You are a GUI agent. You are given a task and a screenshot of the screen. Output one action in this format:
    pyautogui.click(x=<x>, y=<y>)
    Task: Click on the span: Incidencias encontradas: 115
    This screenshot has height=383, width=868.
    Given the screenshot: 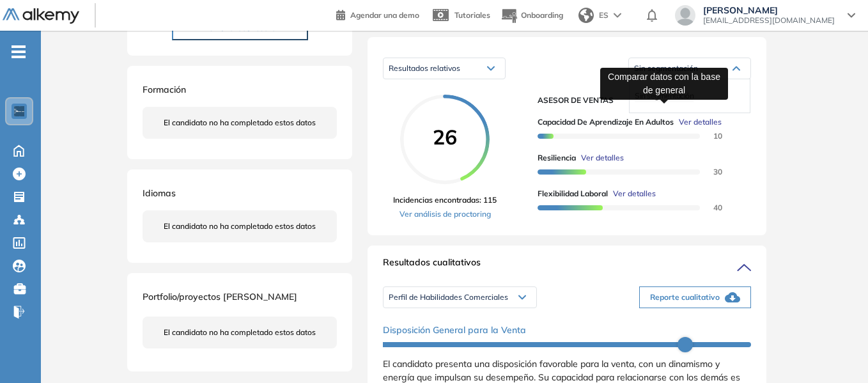 What is the action you would take?
    pyautogui.click(x=445, y=200)
    